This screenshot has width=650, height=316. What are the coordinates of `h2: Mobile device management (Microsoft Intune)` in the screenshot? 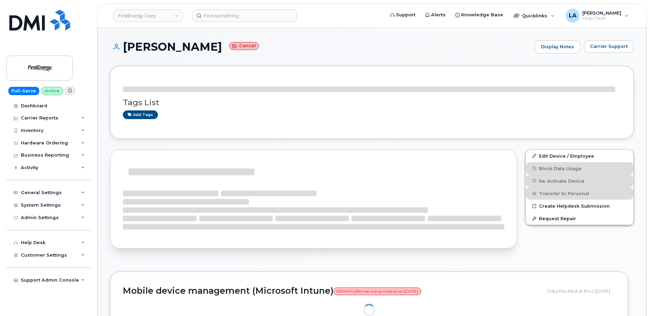 It's located at (332, 291).